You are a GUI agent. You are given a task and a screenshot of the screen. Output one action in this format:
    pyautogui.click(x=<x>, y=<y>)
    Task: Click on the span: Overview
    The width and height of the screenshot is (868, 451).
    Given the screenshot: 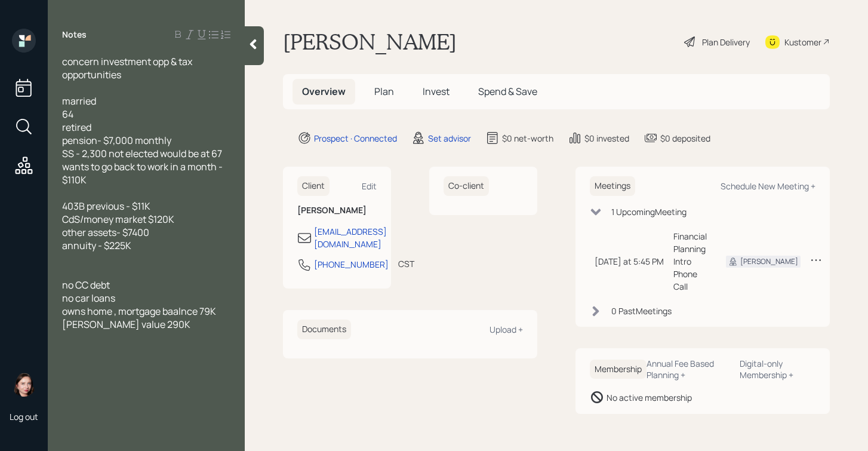 What is the action you would take?
    pyautogui.click(x=323, y=91)
    